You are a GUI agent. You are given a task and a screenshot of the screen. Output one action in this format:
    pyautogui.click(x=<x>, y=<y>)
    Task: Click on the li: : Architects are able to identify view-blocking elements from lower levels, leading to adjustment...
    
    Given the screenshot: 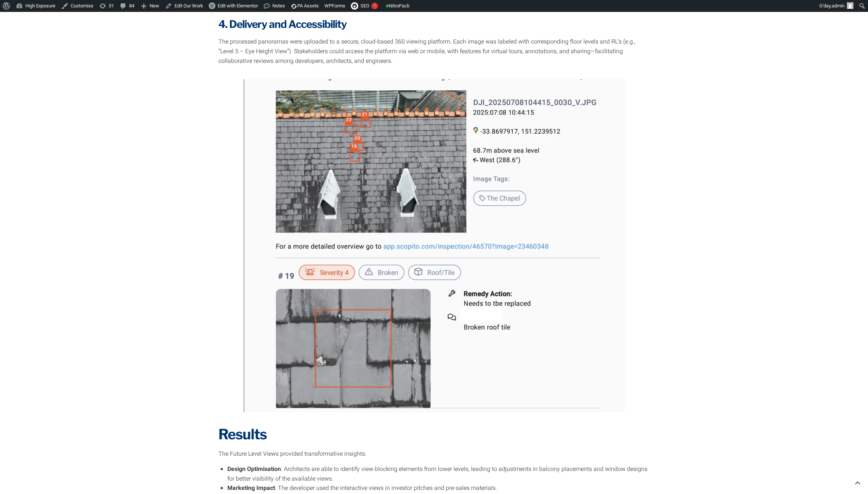 What is the action you would take?
    pyautogui.click(x=439, y=474)
    